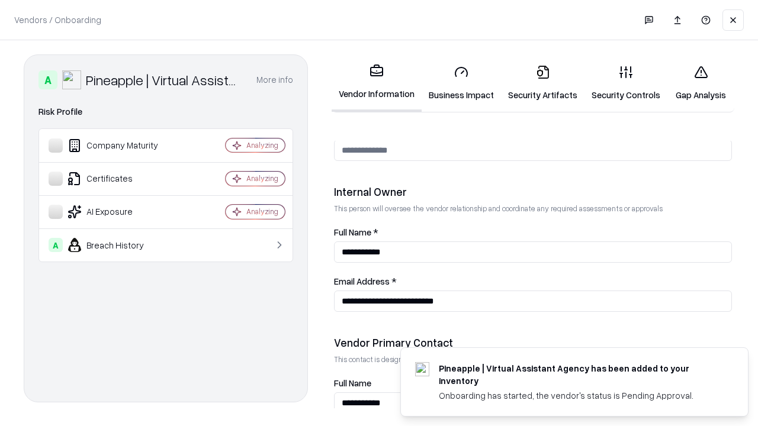 The height and width of the screenshot is (426, 758). I want to click on div: Vendor Primary Contact, so click(533, 343).